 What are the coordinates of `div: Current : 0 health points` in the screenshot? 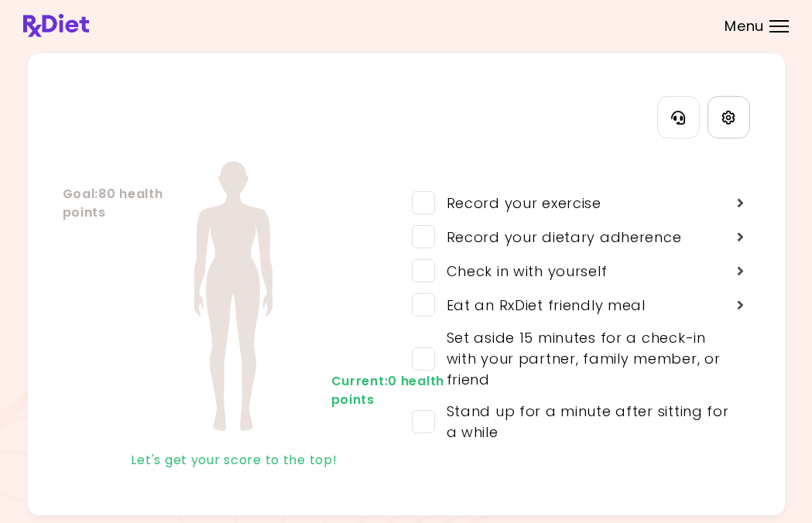 It's located at (363, 391).